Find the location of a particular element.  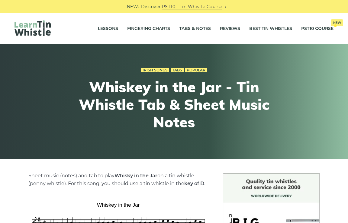

a: PST10 CourseNew is located at coordinates (317, 29).